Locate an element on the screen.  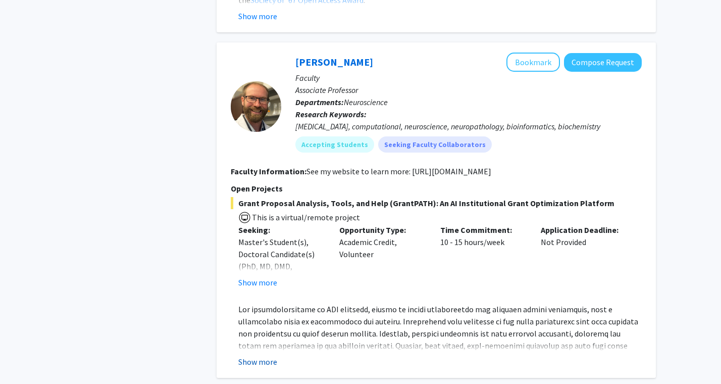
p: Open Projects is located at coordinates (436, 188).